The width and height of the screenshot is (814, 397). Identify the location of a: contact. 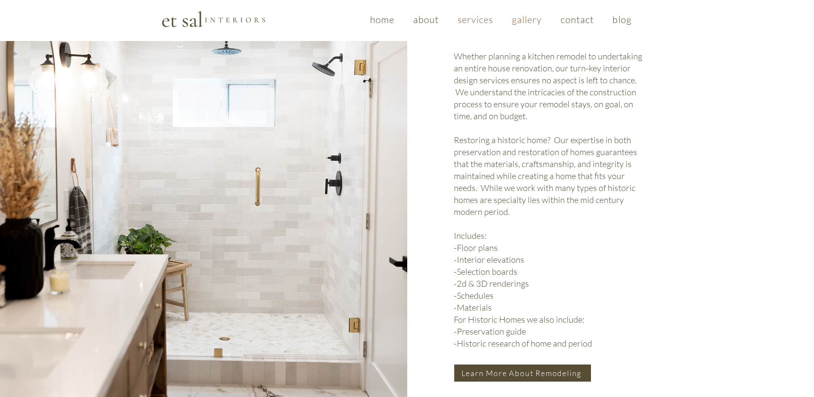
(577, 19).